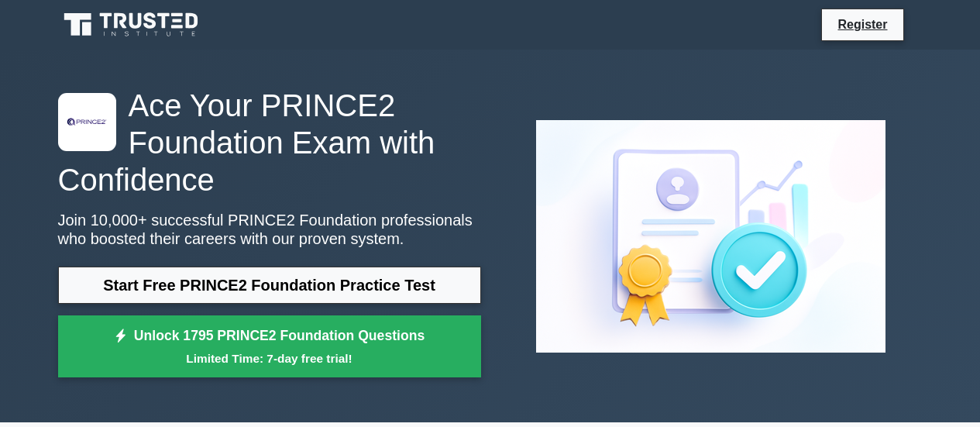  I want to click on p: Join 10,000+ successful PRINCE2 Foundation professionals who boosted their careers with our prove..., so click(270, 229).